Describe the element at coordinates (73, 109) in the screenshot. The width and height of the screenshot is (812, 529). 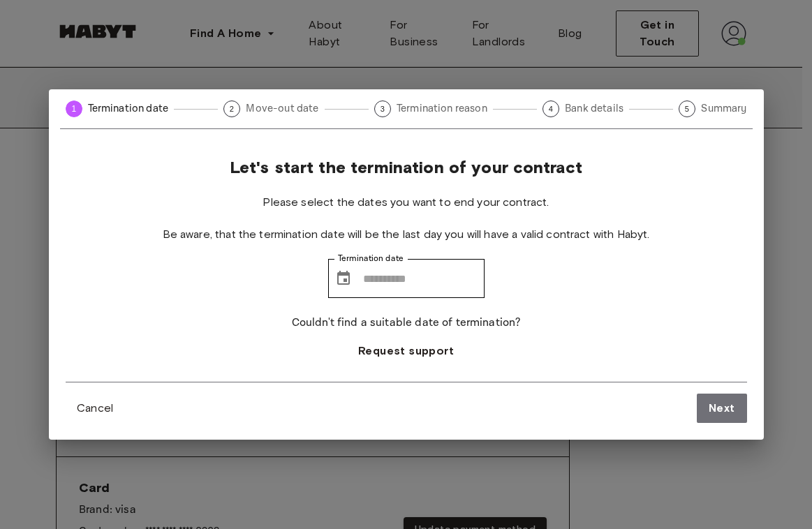
I see `text: 1` at that location.